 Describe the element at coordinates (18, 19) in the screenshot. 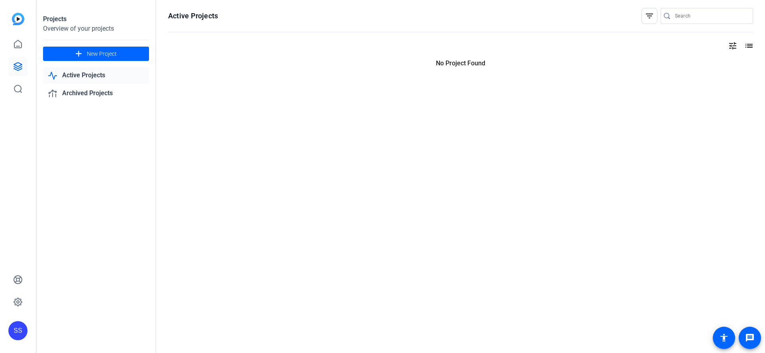

I see `img: blue-gradient.svg` at that location.